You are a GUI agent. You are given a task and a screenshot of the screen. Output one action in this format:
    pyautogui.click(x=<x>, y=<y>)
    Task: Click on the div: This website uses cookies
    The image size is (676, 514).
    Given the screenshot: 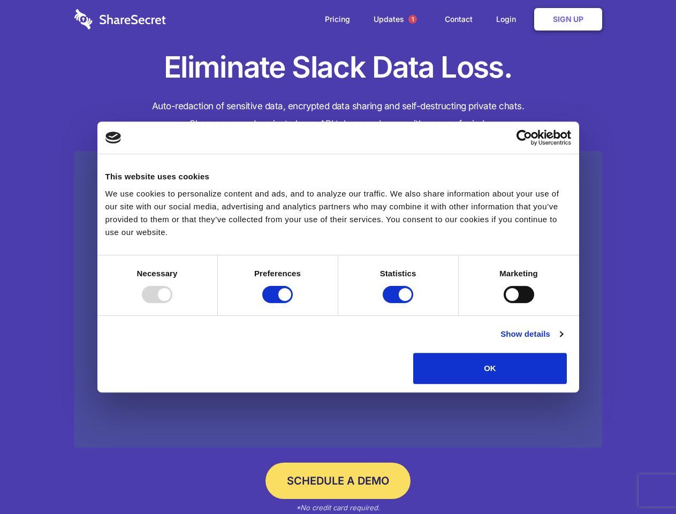 What is the action you would take?
    pyautogui.click(x=338, y=177)
    